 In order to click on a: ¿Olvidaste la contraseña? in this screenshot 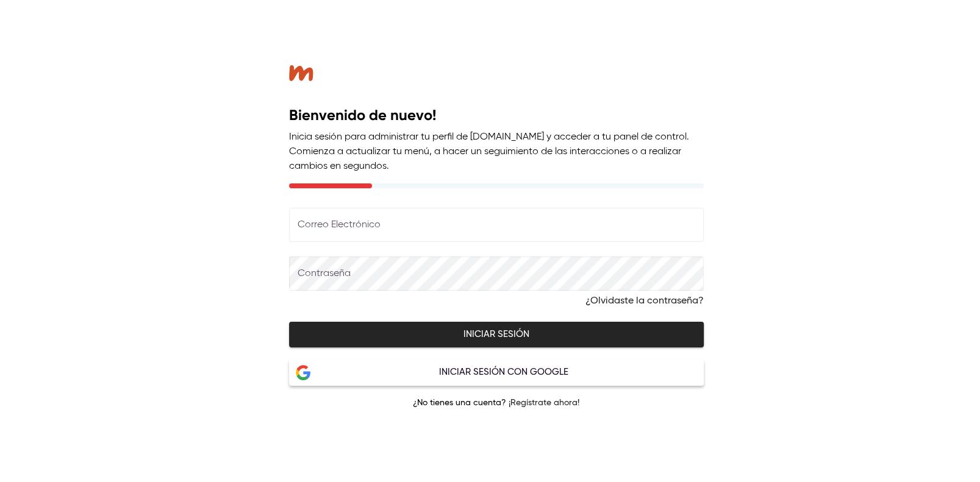, I will do `click(645, 301)`.